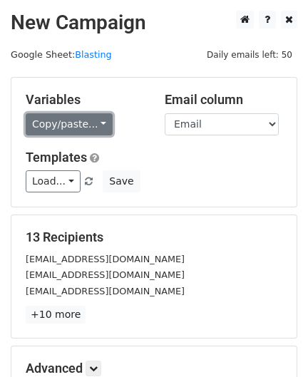  What do you see at coordinates (69, 124) in the screenshot?
I see `a: Copy/paste...` at bounding box center [69, 124].